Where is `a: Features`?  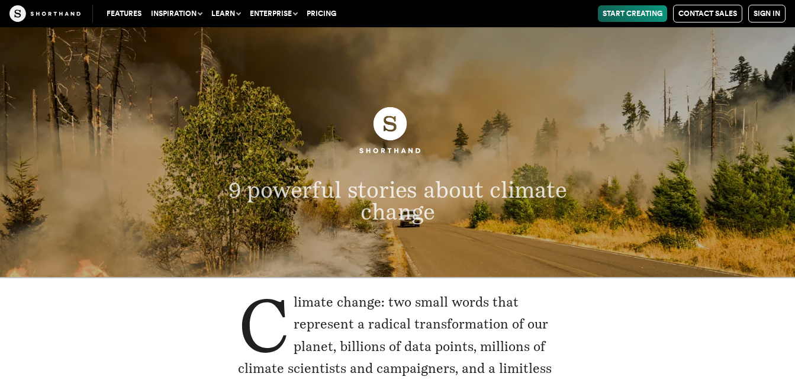 a: Features is located at coordinates (124, 14).